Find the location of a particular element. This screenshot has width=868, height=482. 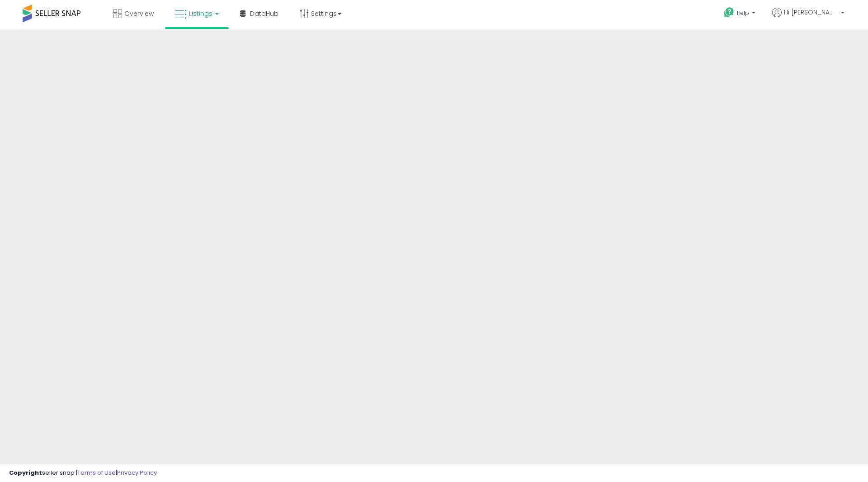

span: Help is located at coordinates (742, 12).